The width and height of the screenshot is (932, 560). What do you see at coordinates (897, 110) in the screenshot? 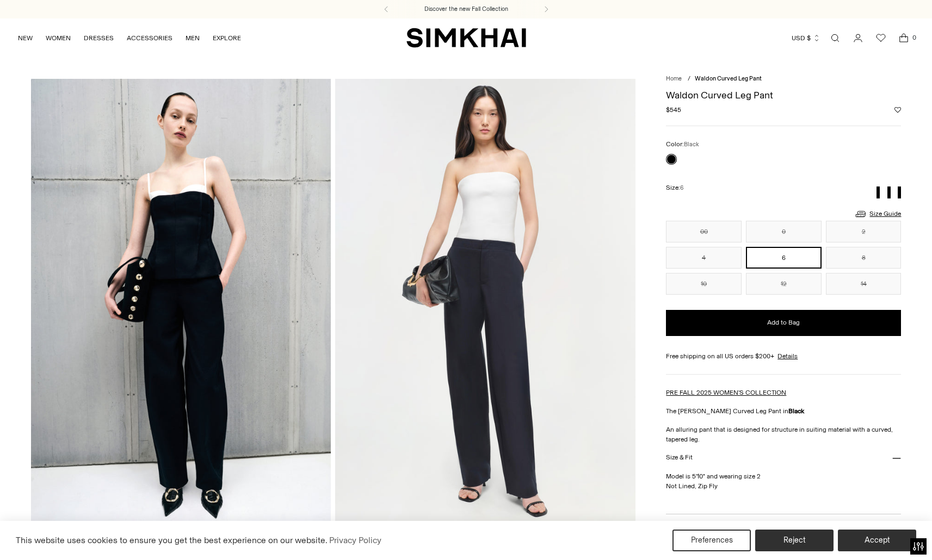
I see `button: Add to Wishlist` at bounding box center [897, 110].